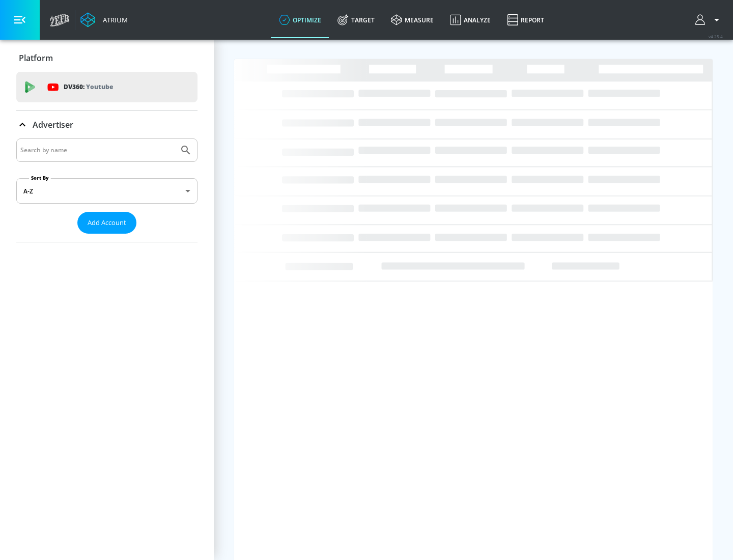  What do you see at coordinates (36, 58) in the screenshot?
I see `p: Platform` at bounding box center [36, 58].